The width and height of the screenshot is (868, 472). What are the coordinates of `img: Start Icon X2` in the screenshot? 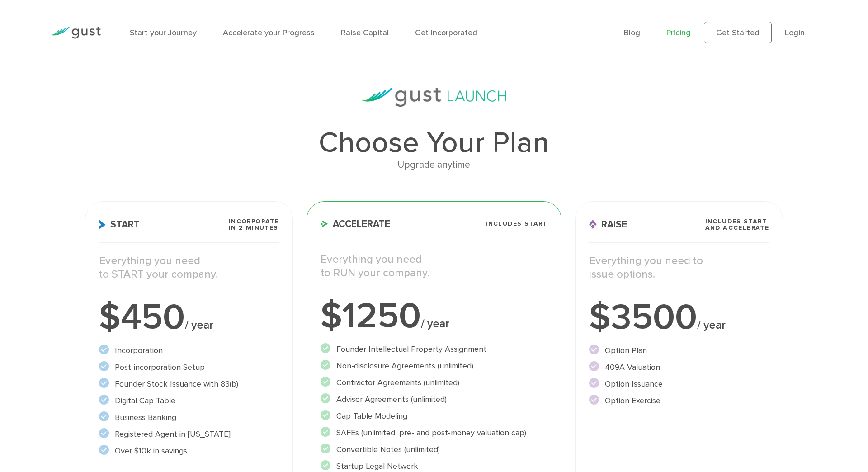 It's located at (102, 224).